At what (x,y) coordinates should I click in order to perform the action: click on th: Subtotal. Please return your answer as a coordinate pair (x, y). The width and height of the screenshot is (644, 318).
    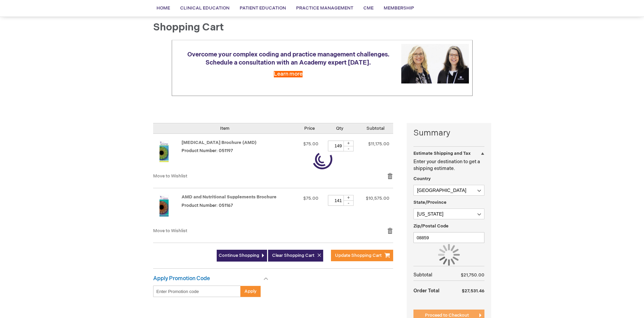
    Looking at the image, I should click on (432, 275).